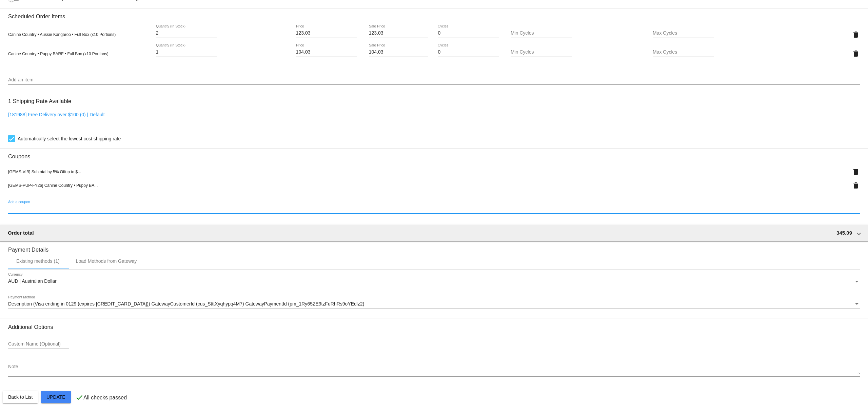 Image resolution: width=868 pixels, height=414 pixels. Describe the element at coordinates (434, 154) in the screenshot. I see `h3: Coupons` at that location.